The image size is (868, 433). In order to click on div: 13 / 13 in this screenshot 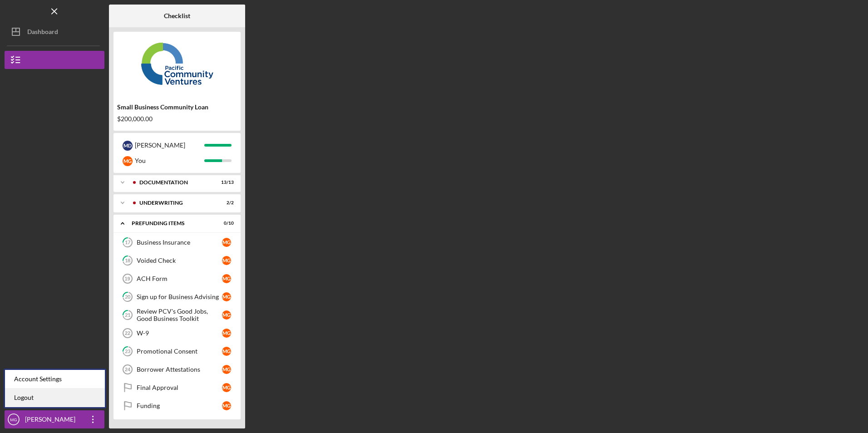, I will do `click(225, 182)`.